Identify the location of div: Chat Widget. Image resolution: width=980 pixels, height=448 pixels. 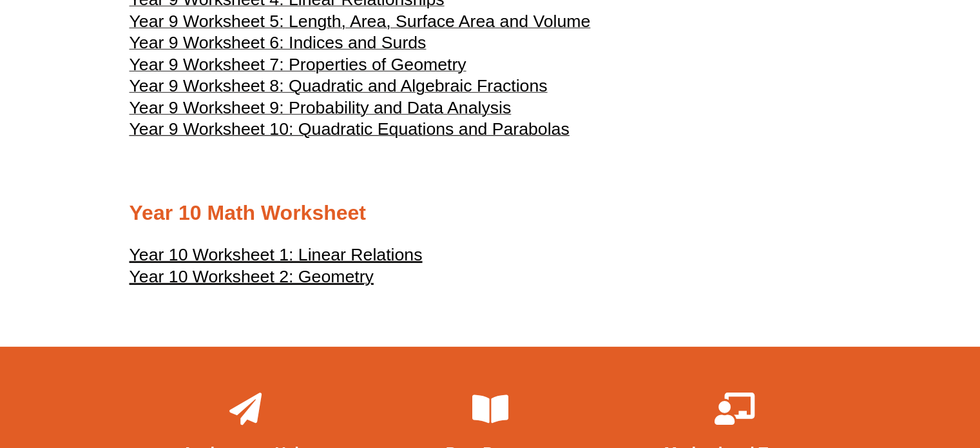
(873, 375).